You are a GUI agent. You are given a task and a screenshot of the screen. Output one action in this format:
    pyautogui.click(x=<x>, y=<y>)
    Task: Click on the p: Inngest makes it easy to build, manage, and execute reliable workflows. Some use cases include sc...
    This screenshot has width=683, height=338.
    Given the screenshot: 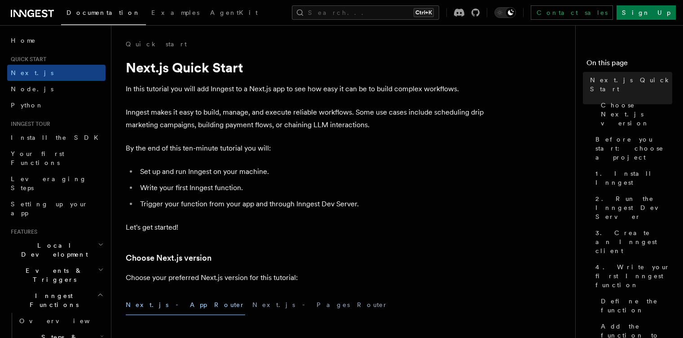 What is the action you would take?
    pyautogui.click(x=305, y=119)
    